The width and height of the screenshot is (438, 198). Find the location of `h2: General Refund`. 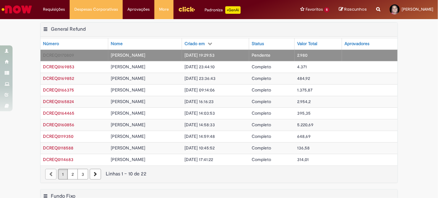

h2: General Refund is located at coordinates (68, 29).